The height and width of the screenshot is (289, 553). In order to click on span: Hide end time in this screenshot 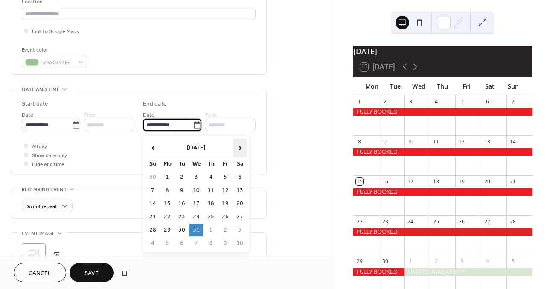, I will do `click(48, 165)`.